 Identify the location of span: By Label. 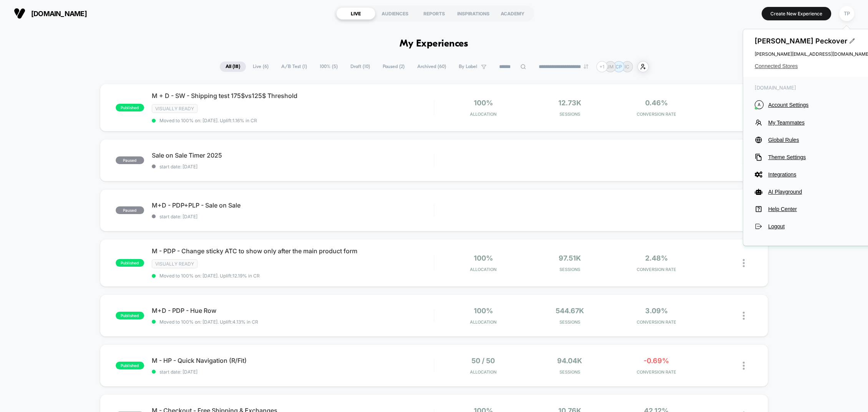
(468, 67).